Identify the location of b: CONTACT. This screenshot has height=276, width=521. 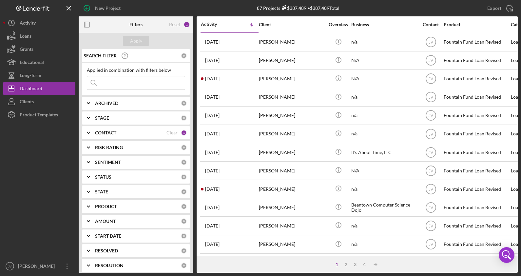
(105, 133).